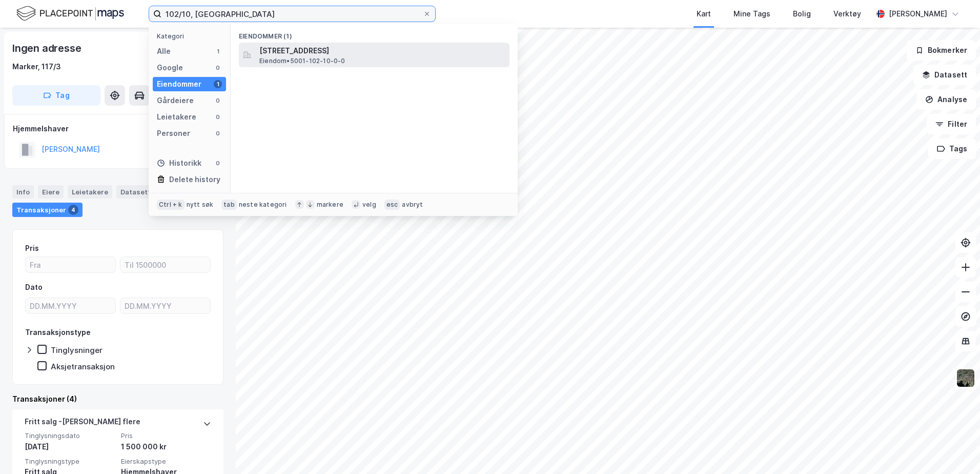 The height and width of the screenshot is (474, 980). Describe the element at coordinates (951, 125) in the screenshot. I see `button: Filter` at that location.